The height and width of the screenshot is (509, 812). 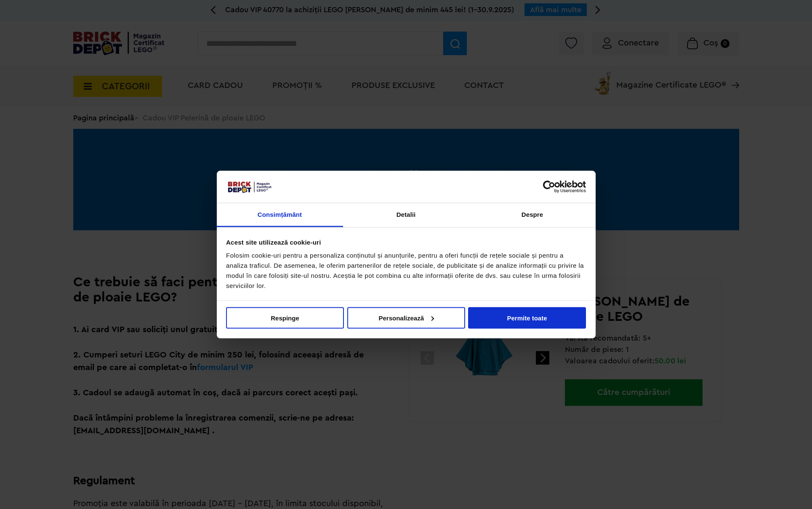 I want to click on img: siglă, so click(x=249, y=187).